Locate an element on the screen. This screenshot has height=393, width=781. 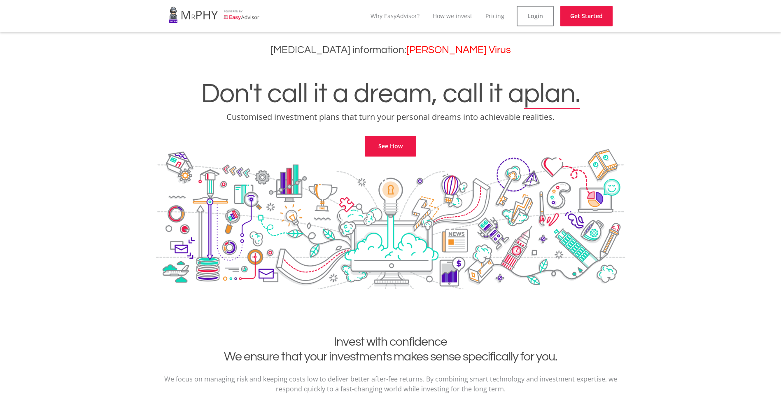
a: Login is located at coordinates (535, 16).